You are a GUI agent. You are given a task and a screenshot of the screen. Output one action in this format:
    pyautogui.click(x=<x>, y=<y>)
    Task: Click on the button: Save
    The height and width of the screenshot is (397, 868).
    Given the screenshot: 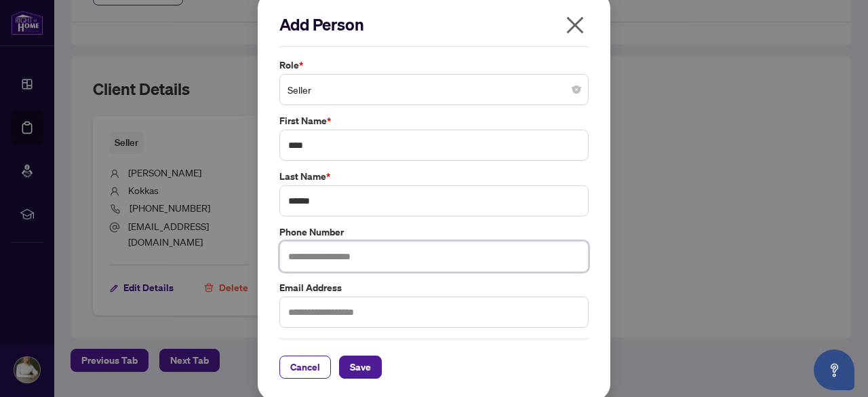 What is the action you would take?
    pyautogui.click(x=360, y=366)
    